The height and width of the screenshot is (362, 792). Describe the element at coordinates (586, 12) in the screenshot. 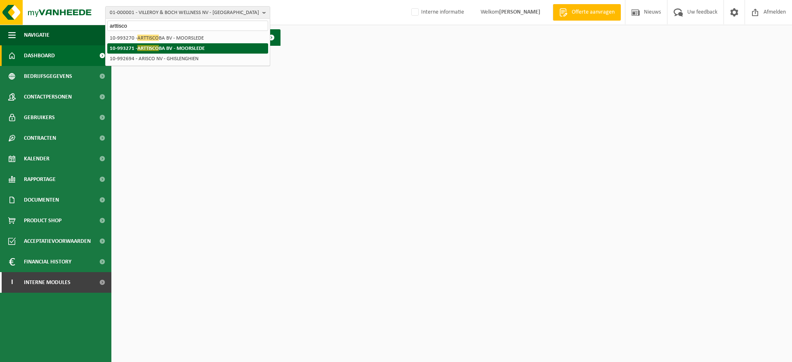

I see `a: Offerte aanvragen` at that location.